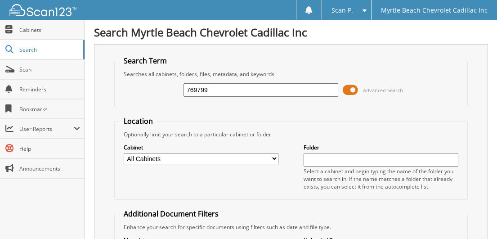 The height and width of the screenshot is (239, 497). I want to click on span: Cabinets, so click(49, 30).